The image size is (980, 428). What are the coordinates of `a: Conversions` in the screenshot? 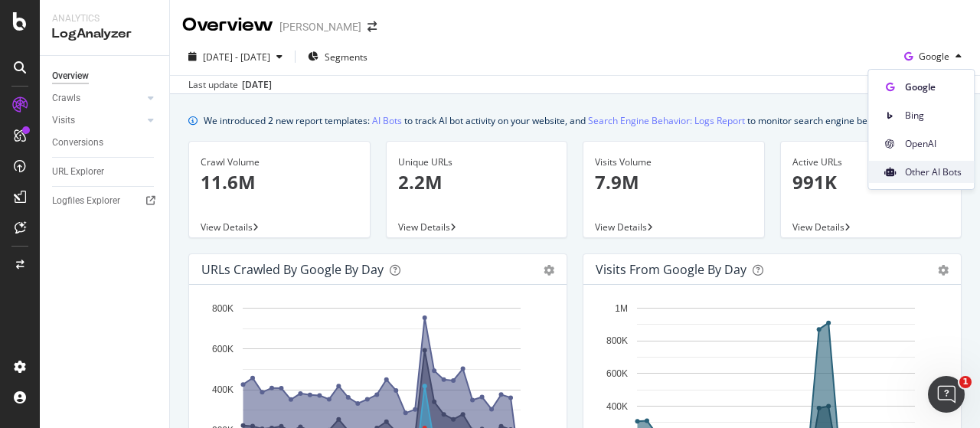 It's located at (105, 142).